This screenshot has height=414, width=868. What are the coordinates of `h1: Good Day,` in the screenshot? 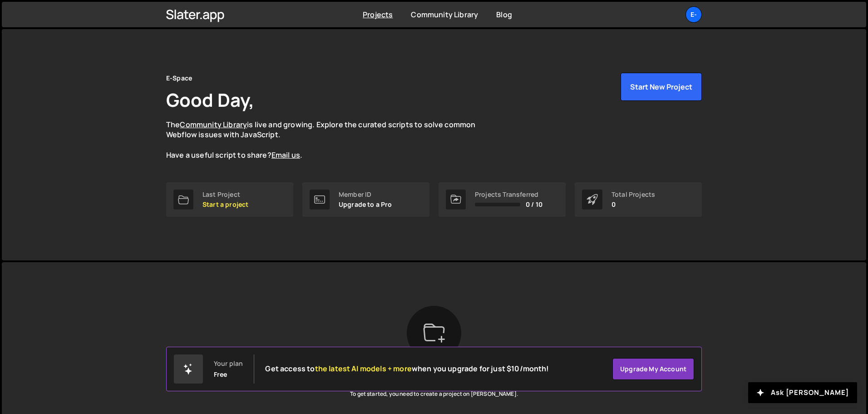 It's located at (210, 100).